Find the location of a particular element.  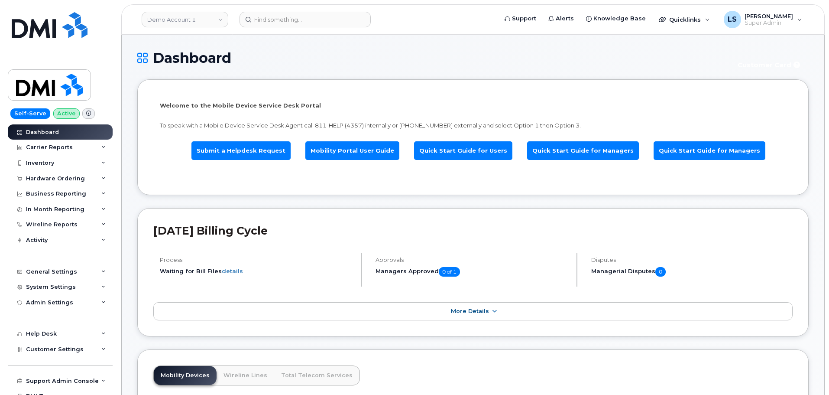

h4: Process is located at coordinates (257, 260).